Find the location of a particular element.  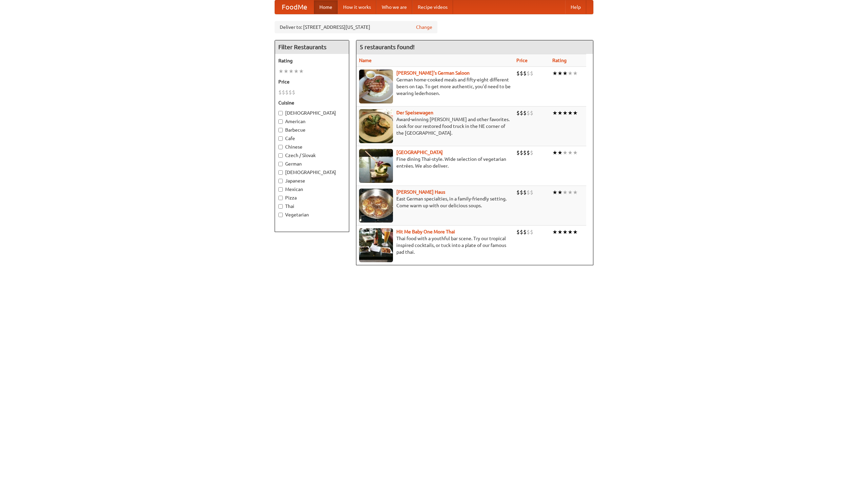

h4: Filter Restaurants is located at coordinates (312, 47).